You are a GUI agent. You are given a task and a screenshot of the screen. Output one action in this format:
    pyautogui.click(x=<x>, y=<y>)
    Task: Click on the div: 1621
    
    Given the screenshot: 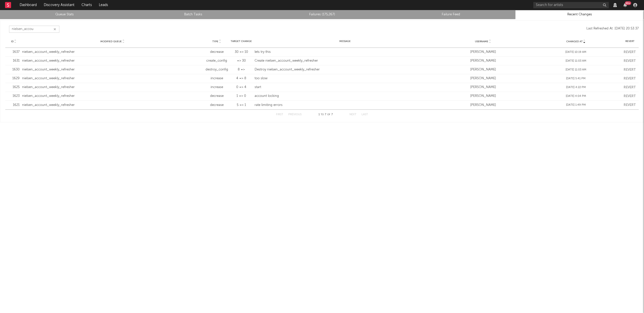 What is the action you would take?
    pyautogui.click(x=14, y=106)
    